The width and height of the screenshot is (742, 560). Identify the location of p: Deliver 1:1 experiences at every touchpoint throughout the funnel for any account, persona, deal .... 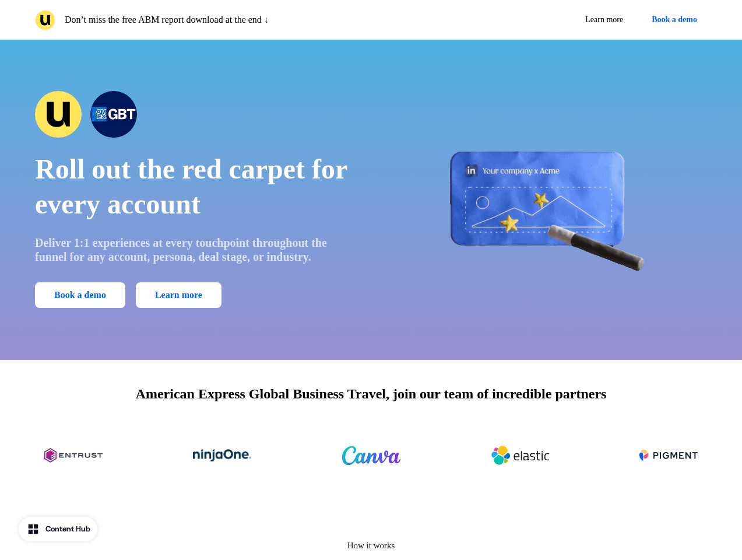
(195, 250).